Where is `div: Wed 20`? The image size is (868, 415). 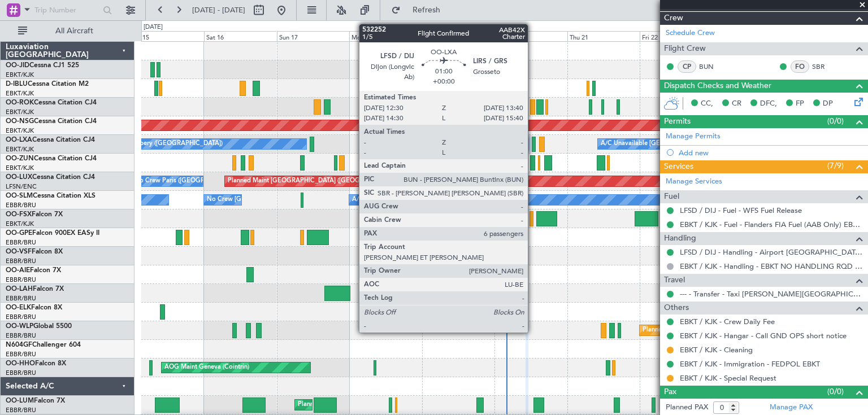 div: Wed 20 is located at coordinates (530, 36).